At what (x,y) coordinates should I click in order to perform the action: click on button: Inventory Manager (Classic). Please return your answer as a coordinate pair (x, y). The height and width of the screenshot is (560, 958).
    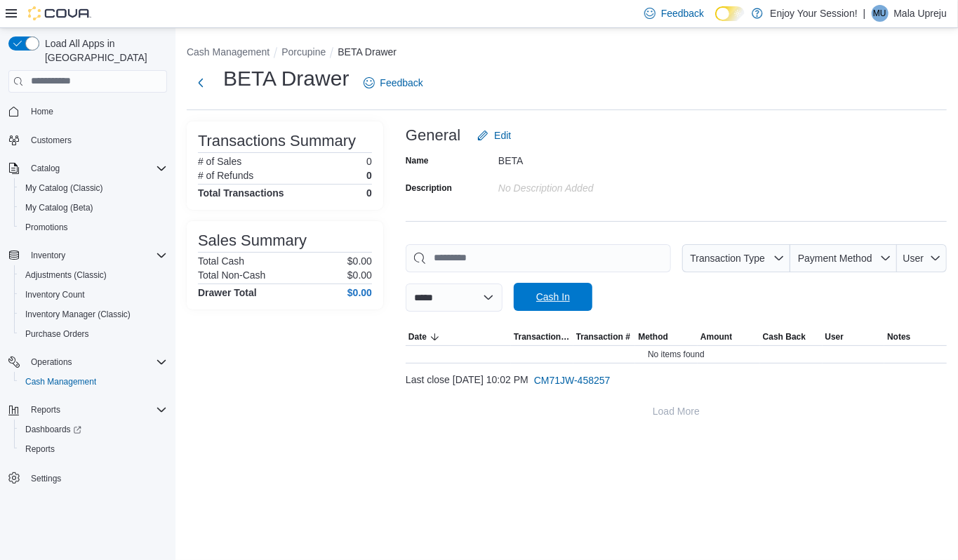
    Looking at the image, I should click on (94, 314).